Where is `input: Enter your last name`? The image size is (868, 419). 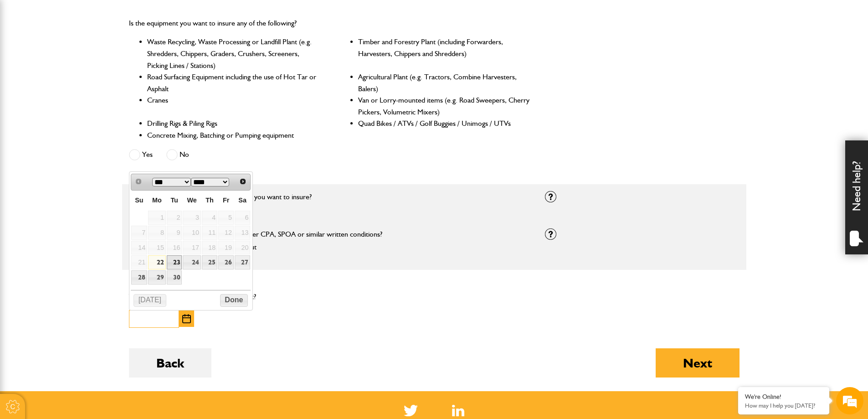
input: Enter your last name is located at coordinates (89, 94).